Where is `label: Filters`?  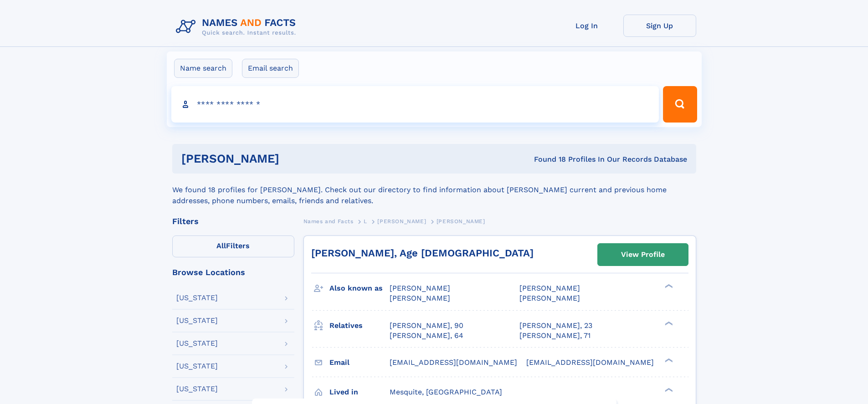 label: Filters is located at coordinates (233, 246).